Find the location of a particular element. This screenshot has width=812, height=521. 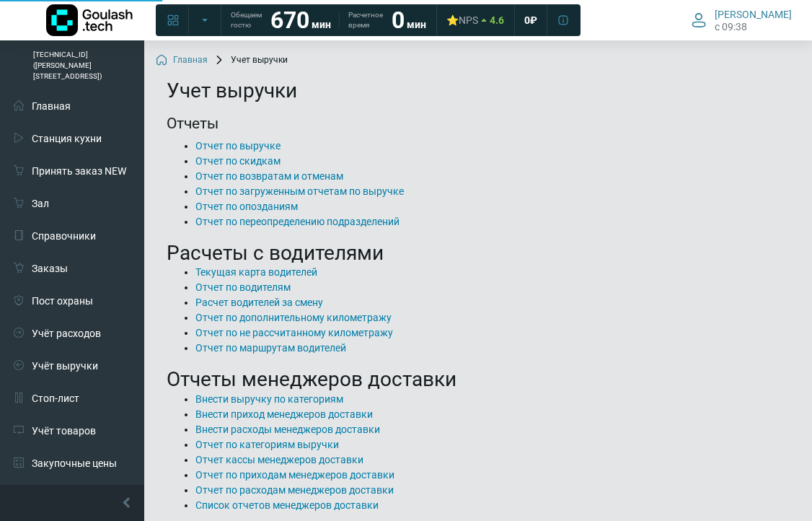

a: Внести расходы менеджеров доставки is located at coordinates (288, 429).